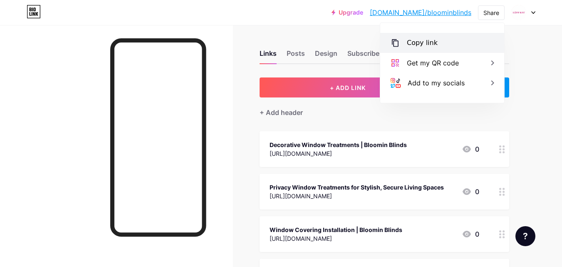 The width and height of the screenshot is (562, 267). What do you see at coordinates (348, 87) in the screenshot?
I see `button: + ADD LINK` at bounding box center [348, 87].